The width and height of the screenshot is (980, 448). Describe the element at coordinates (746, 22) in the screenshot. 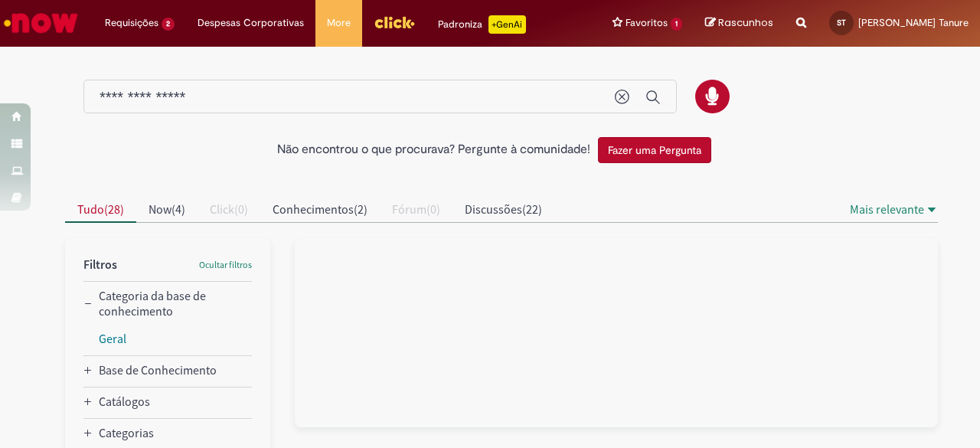

I see `span: Rascunhos` at that location.